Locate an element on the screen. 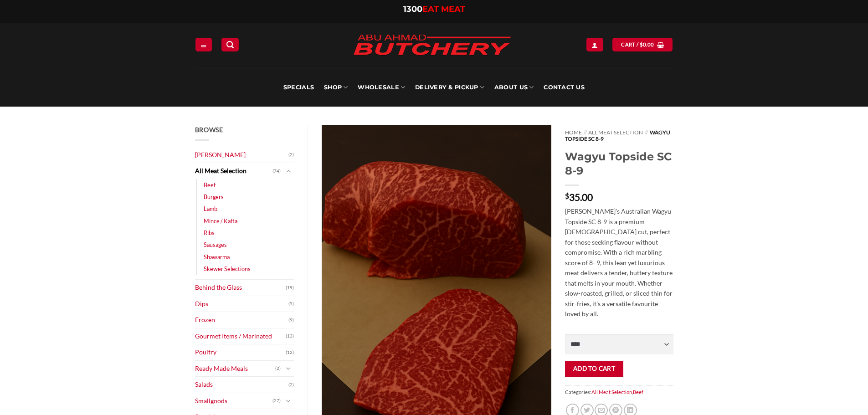 This screenshot has width=868, height=415. a: SHOP is located at coordinates (336, 88).